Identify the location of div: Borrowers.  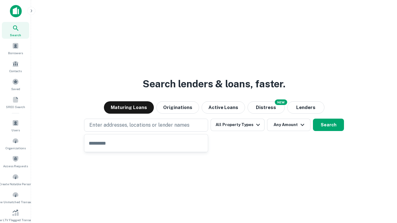
(15, 48).